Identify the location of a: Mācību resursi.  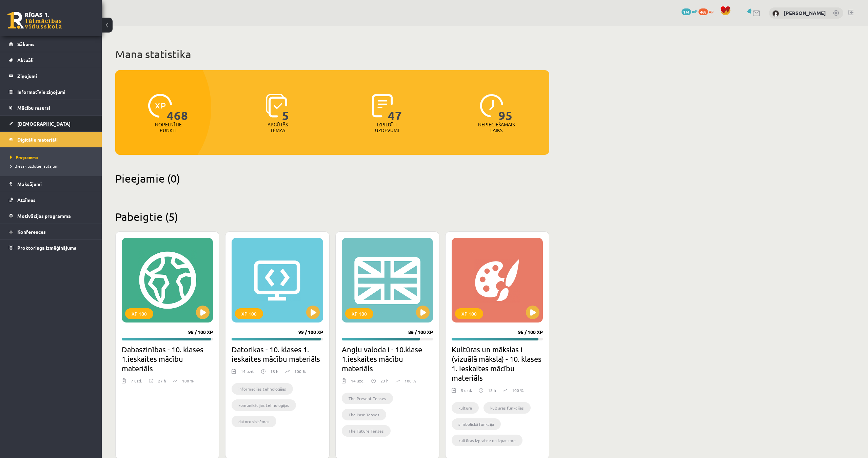
(51, 108).